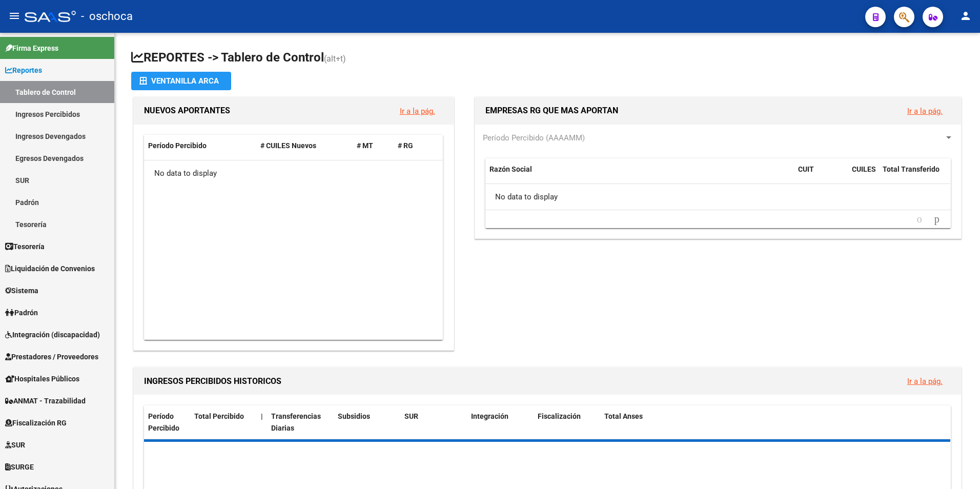  What do you see at coordinates (36, 422) in the screenshot?
I see `span: Fiscalización RG` at bounding box center [36, 422].